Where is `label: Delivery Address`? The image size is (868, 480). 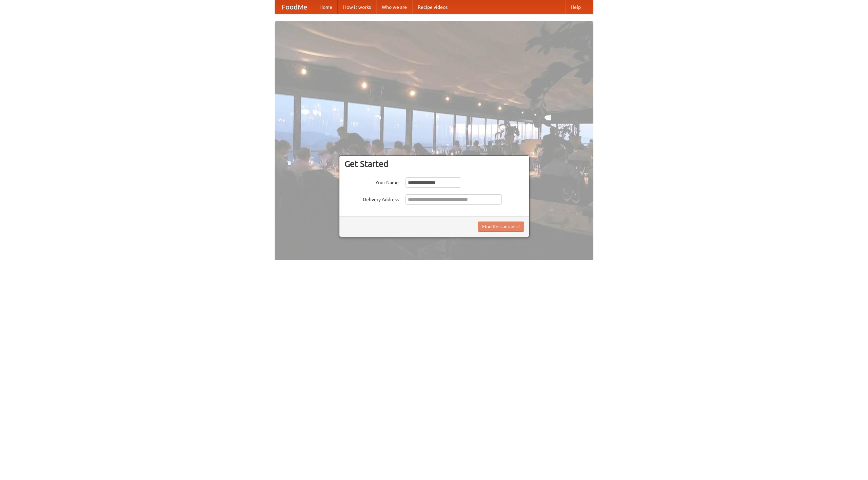 label: Delivery Address is located at coordinates (372, 199).